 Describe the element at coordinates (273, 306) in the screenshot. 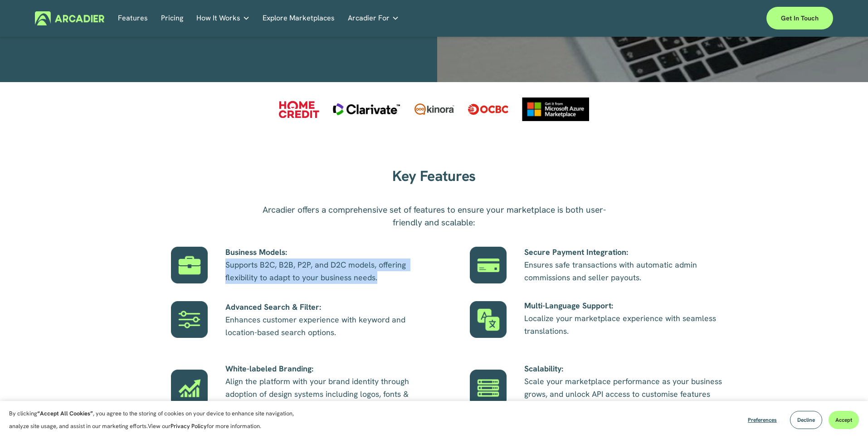

I see `strong: Advanced Search & Filter:` at that location.